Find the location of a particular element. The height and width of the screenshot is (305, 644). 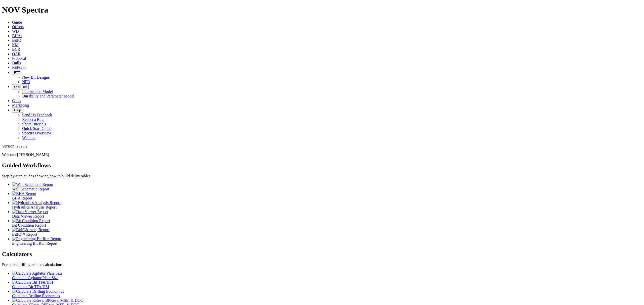

a: Bit Condition Report Bit Condition Report is located at coordinates (327, 223).